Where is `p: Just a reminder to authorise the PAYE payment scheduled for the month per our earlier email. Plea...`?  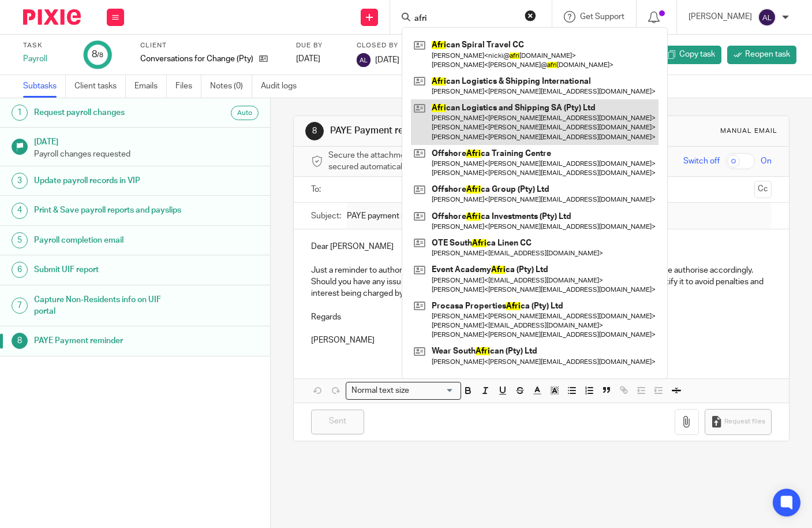
p: Just a reminder to authorise the PAYE payment scheduled for the month per our earlier email. Plea... is located at coordinates (542, 282).